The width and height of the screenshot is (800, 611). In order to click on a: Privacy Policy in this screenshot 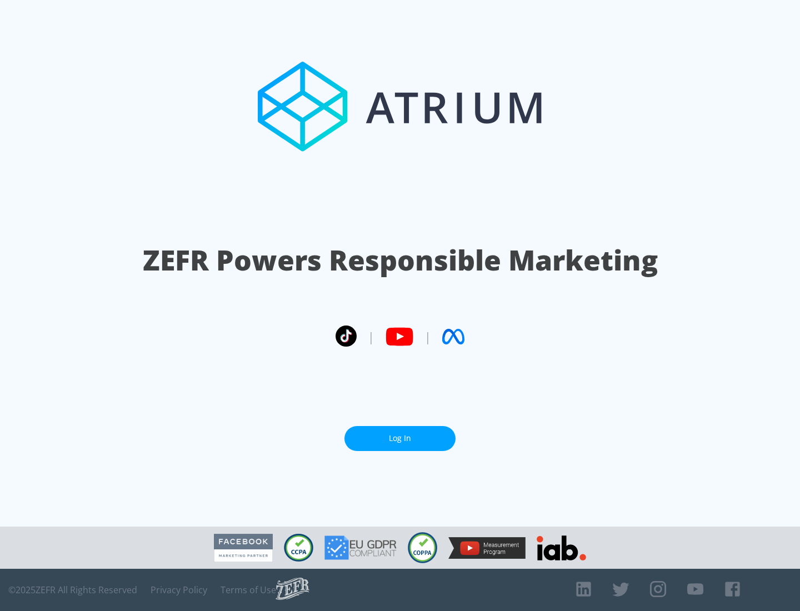, I will do `click(179, 590)`.